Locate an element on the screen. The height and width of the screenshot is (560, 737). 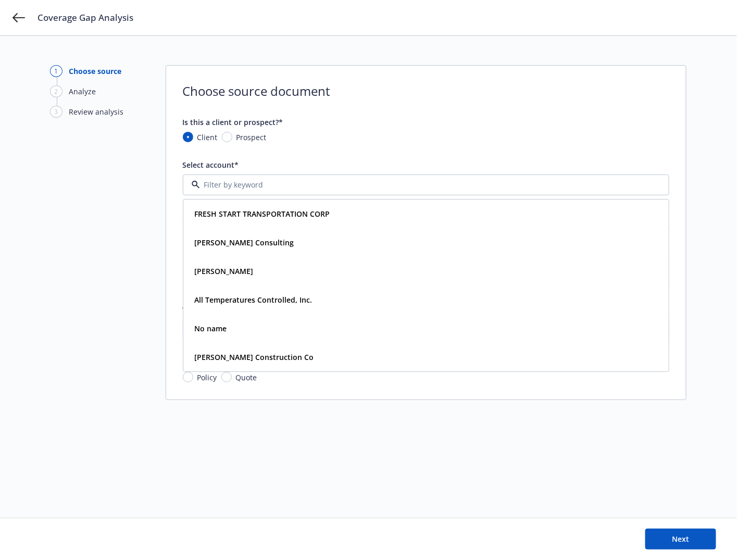
span: Client is located at coordinates (208, 137).